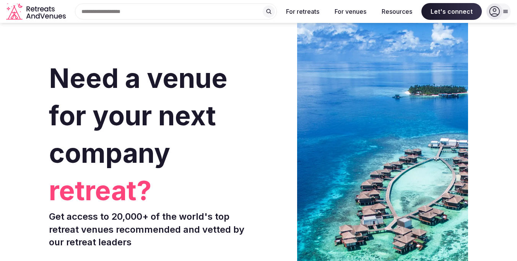 The height and width of the screenshot is (261, 517). What do you see at coordinates (302, 11) in the screenshot?
I see `button: For retreats` at bounding box center [302, 11].